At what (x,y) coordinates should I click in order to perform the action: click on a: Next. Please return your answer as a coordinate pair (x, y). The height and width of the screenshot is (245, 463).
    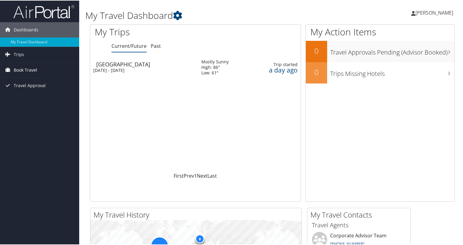
    Looking at the image, I should click on (202, 175).